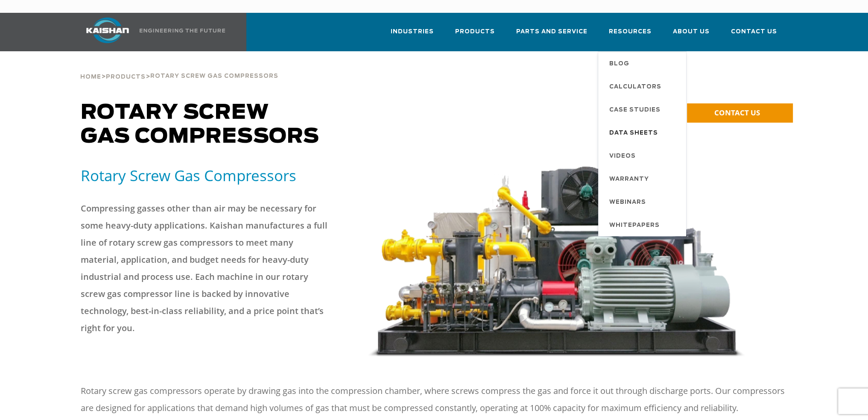 This screenshot has height=420, width=868. What do you see at coordinates (108, 30) in the screenshot?
I see `img: kaishan logo` at bounding box center [108, 30].